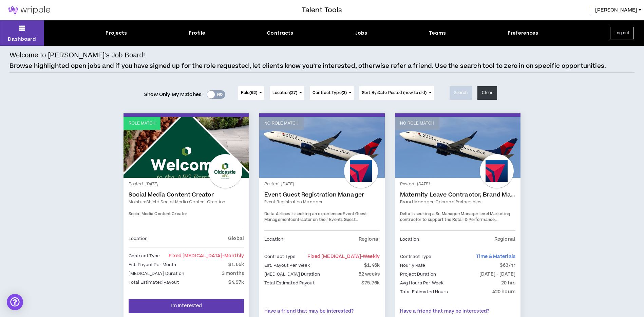  What do you see at coordinates (370, 257) in the screenshot?
I see `span: - weekly` at bounding box center [370, 257].